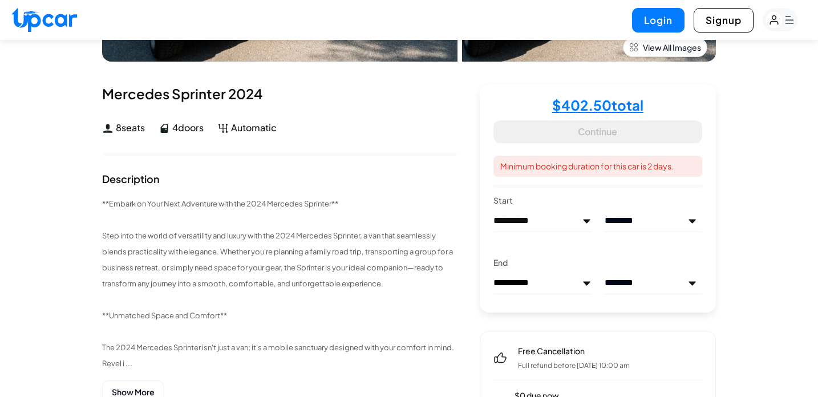  Describe the element at coordinates (598, 105) in the screenshot. I see `h4: $ 402.50 total` at that location.